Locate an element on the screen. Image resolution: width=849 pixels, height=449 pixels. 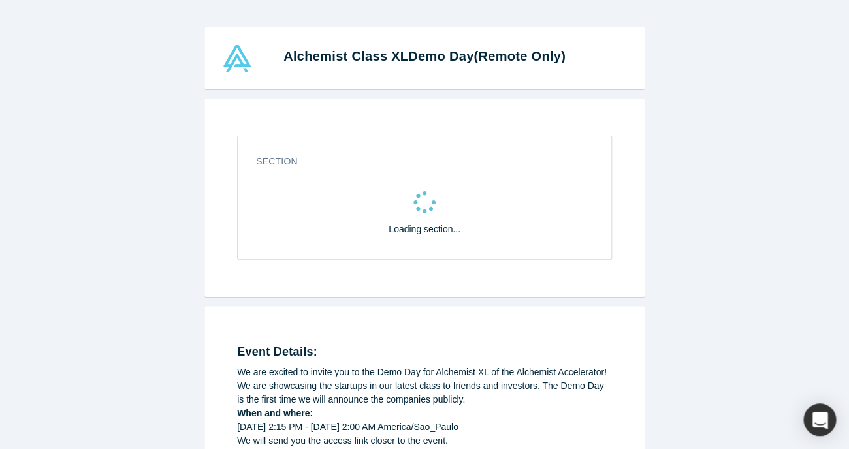
h3: Section is located at coordinates (415, 161).